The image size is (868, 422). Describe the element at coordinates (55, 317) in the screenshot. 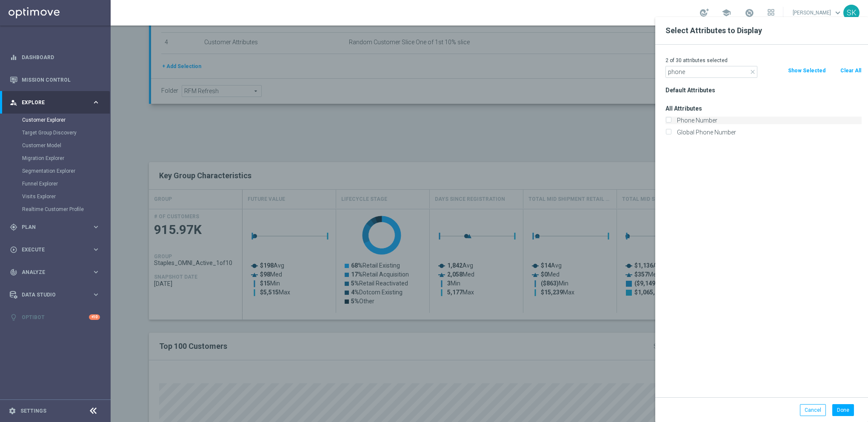

I see `button: lightbulb Optibot +10` at that location.